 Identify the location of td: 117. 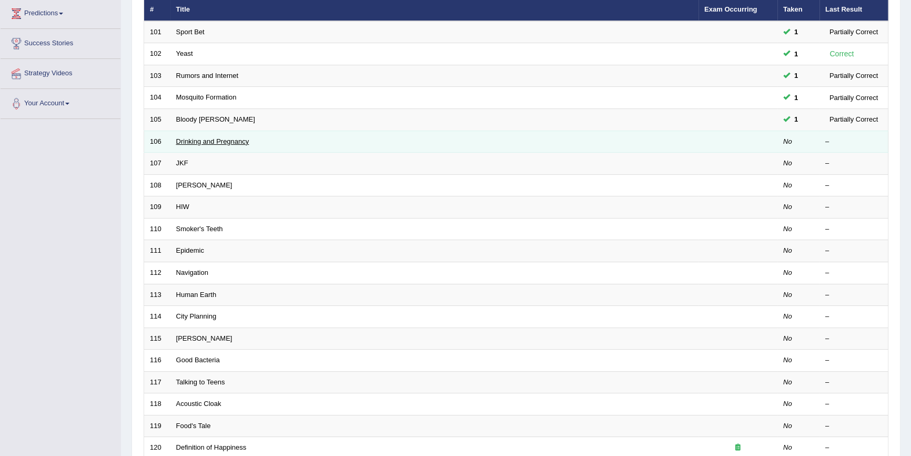
(157, 382).